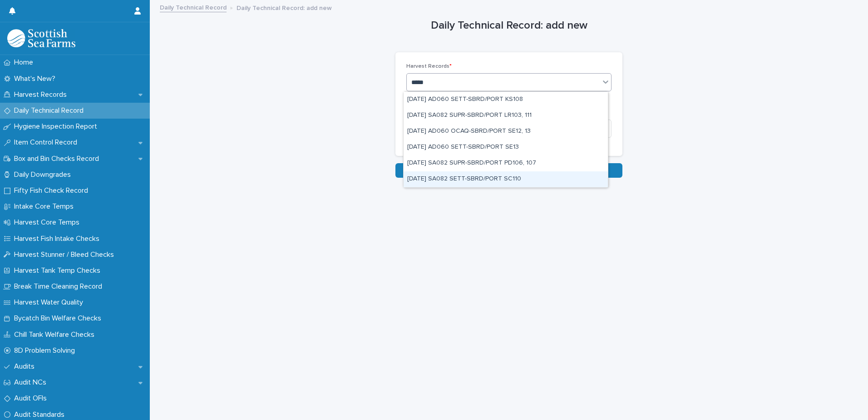 The height and width of the screenshot is (420, 868). What do you see at coordinates (57, 126) in the screenshot?
I see `p: Hygiene Inspection Report` at bounding box center [57, 126].